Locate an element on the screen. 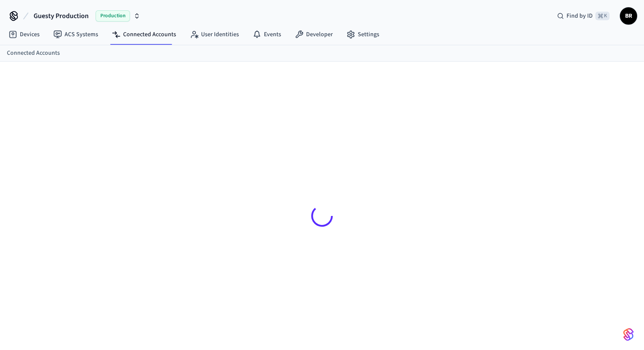 The image size is (644, 350). button: BR is located at coordinates (628, 16).